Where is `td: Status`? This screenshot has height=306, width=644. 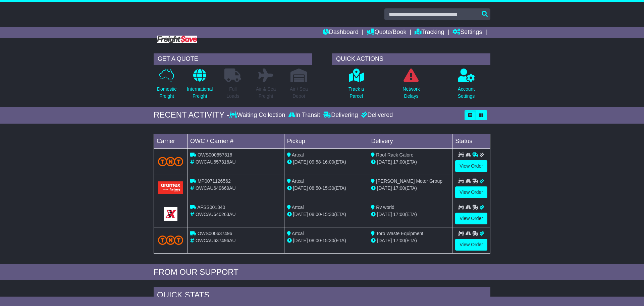
td: Status is located at coordinates (471, 141).